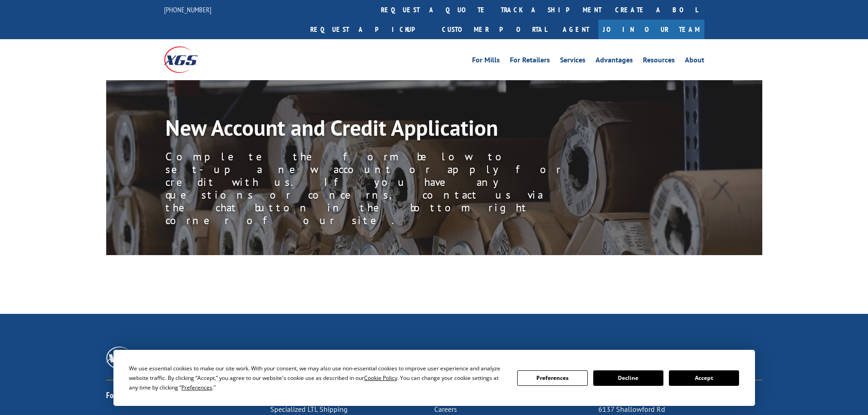  I want to click on img: XGS_Logos_ALL_2024_All_White, so click(121, 357).